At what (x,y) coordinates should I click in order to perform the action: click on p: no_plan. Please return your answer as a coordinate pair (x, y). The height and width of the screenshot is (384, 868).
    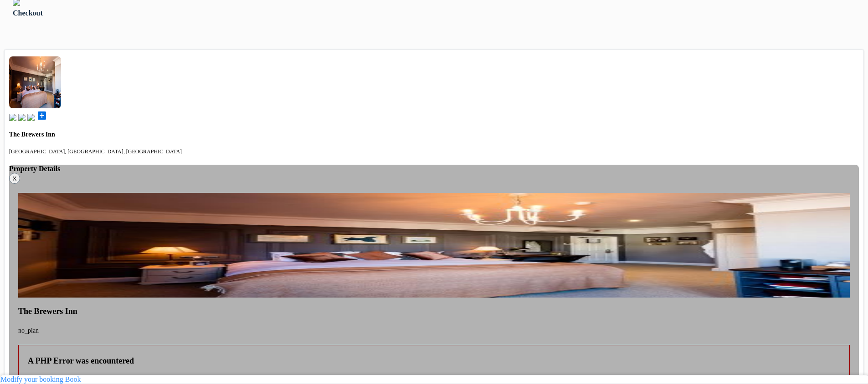
    Looking at the image, I should click on (434, 331).